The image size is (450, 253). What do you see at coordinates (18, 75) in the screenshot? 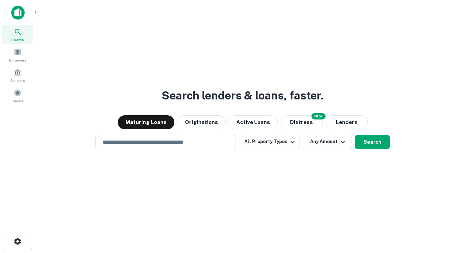
I see `a: Contacts` at bounding box center [18, 75].